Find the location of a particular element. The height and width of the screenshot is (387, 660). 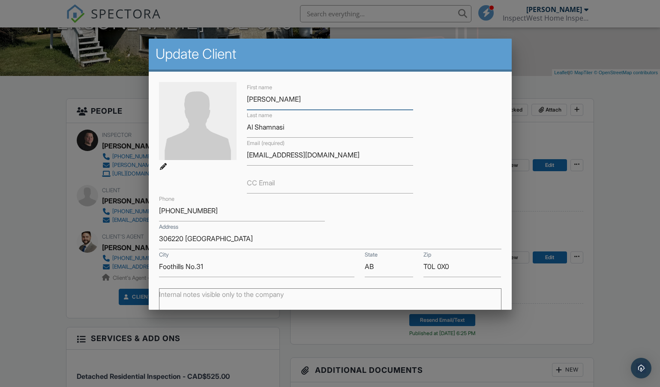

label: Last name is located at coordinates (259, 115).